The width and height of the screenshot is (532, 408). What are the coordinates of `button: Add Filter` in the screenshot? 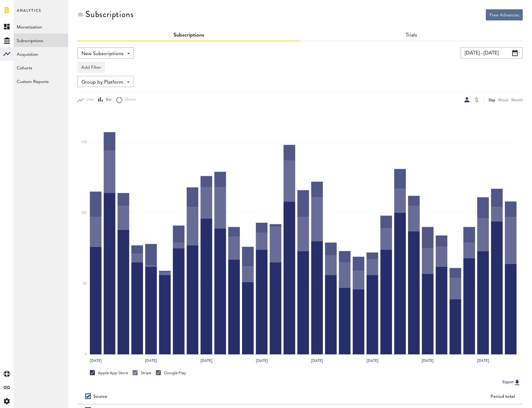 It's located at (91, 67).